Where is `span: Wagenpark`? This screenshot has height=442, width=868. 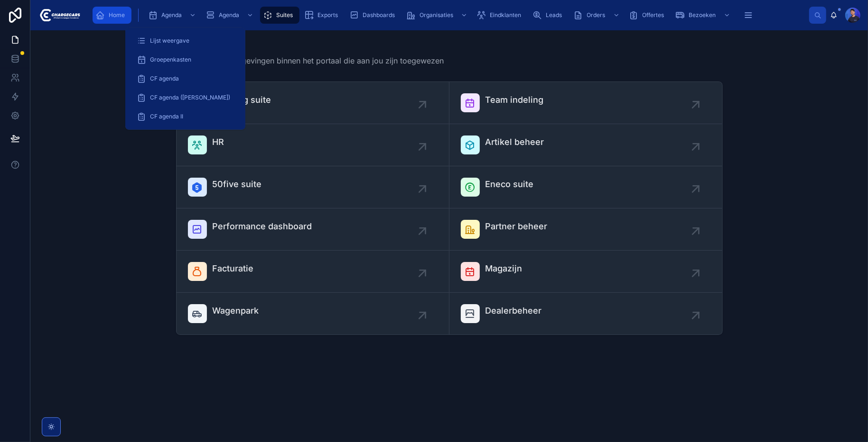 span: Wagenpark is located at coordinates (236, 311).